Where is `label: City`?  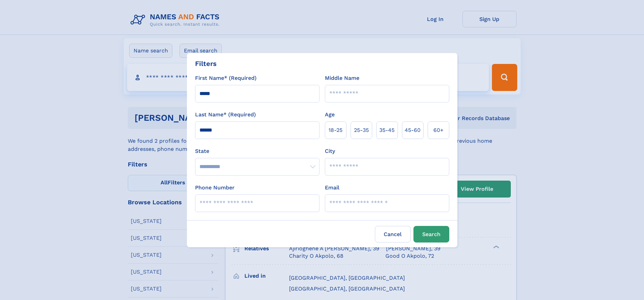 label: City is located at coordinates (330, 151).